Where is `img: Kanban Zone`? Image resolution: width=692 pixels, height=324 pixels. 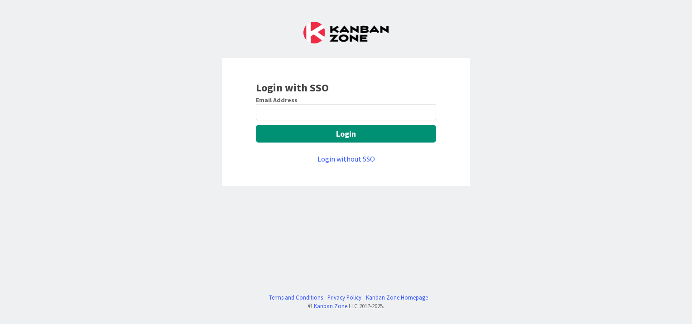
img: Kanban Zone is located at coordinates (346, 33).